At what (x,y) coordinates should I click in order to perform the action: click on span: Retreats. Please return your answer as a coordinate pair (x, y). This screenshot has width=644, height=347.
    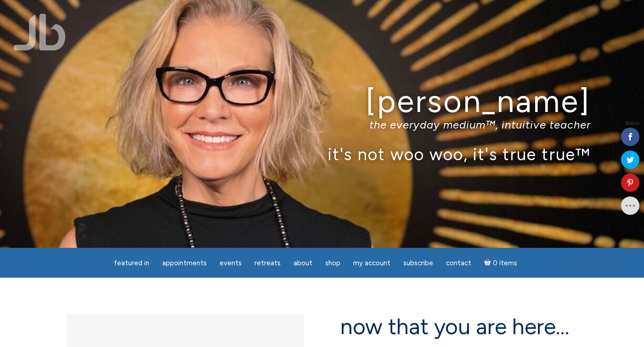
    Looking at the image, I should click on (268, 263).